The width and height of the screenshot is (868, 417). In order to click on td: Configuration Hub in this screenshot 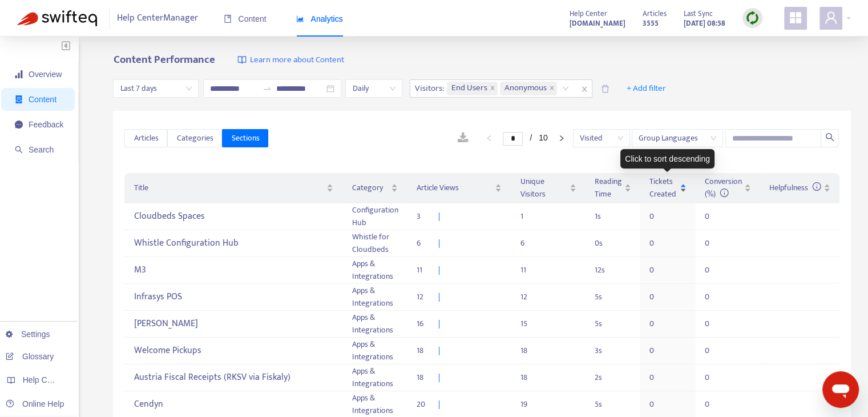, I will do `click(374, 216)`.